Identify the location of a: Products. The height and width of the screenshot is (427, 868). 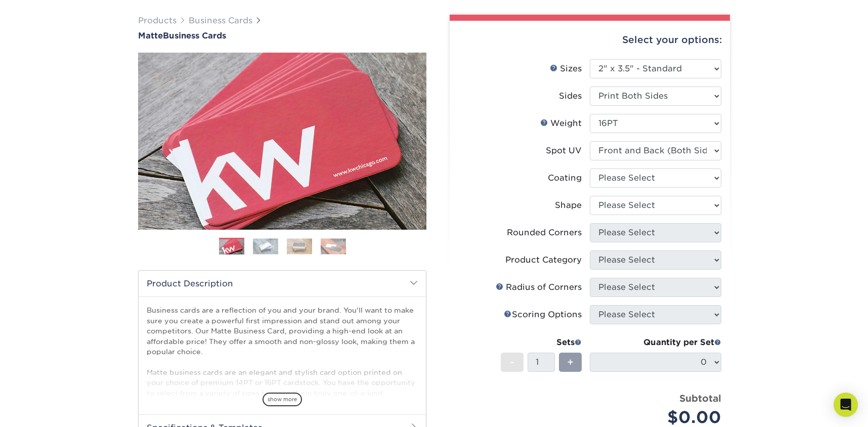
(157, 20).